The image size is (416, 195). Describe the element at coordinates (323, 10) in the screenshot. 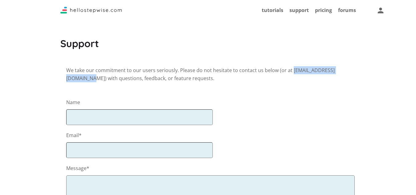

I see `a: pricing` at that location.